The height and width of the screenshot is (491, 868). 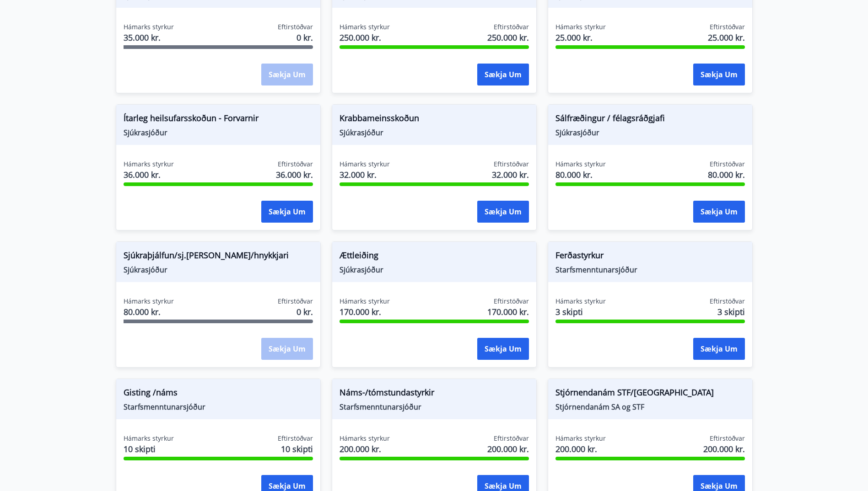 I want to click on span: Sálfræðingur / félagsráðgjafi, so click(x=650, y=120).